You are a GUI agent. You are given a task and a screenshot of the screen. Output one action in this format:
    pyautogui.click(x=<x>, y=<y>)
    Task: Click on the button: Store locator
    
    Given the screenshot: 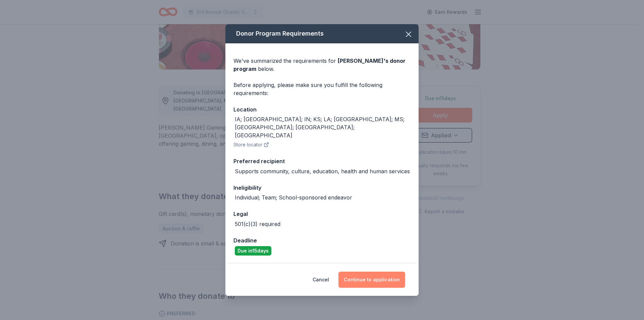 What is the action you would take?
    pyautogui.click(x=251, y=145)
    